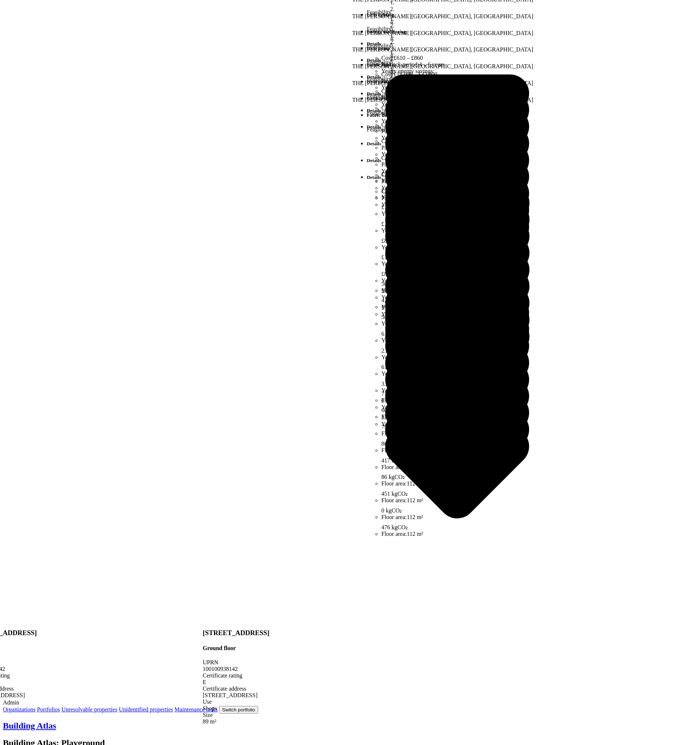 This screenshot has width=700, height=745. What do you see at coordinates (236, 715) in the screenshot?
I see `div: Size` at bounding box center [236, 715].